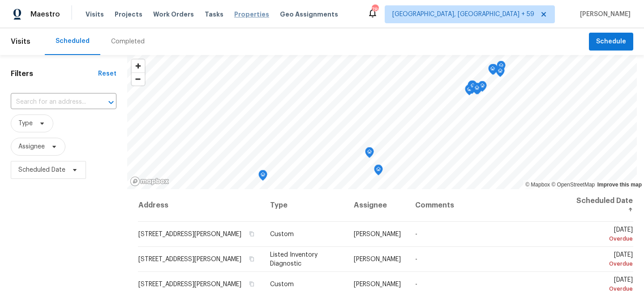 This screenshot has height=292, width=644. I want to click on button: Schedule, so click(611, 42).